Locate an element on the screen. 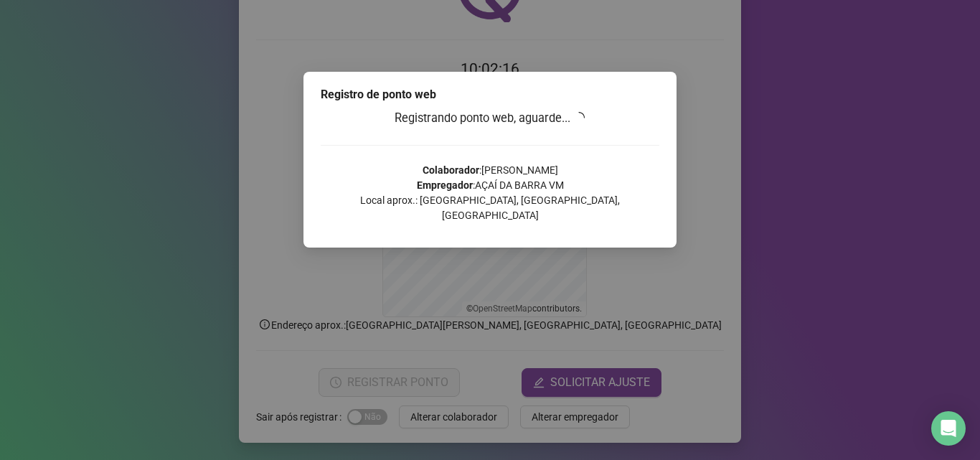 The height and width of the screenshot is (460, 980). div: Open Intercom Messenger is located at coordinates (948, 428).